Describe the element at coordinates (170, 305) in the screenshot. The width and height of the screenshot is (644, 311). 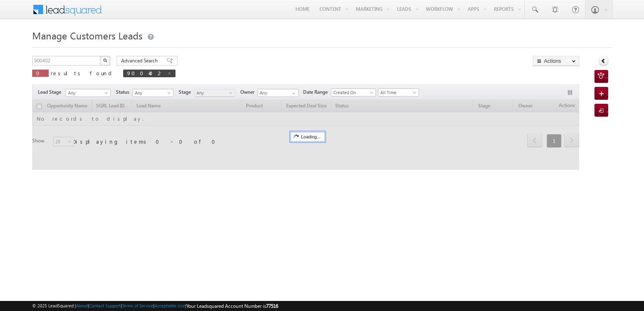
I see `a: Acceptable Use` at that location.